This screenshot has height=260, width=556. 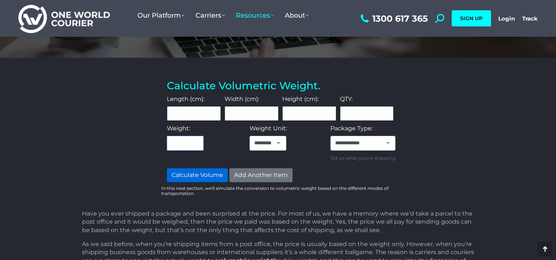 What do you see at coordinates (296, 15) in the screenshot?
I see `span: About` at bounding box center [296, 15].